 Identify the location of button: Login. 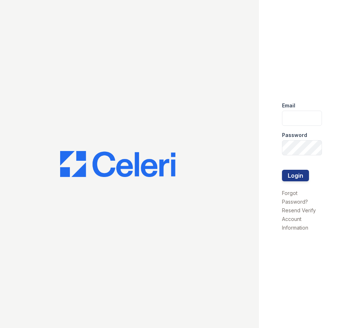
(295, 175).